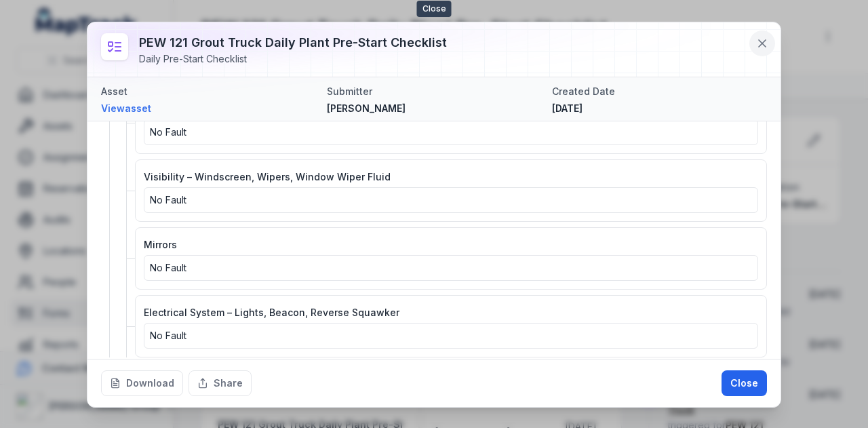  What do you see at coordinates (744, 383) in the screenshot?
I see `button: Close` at bounding box center [744, 383].